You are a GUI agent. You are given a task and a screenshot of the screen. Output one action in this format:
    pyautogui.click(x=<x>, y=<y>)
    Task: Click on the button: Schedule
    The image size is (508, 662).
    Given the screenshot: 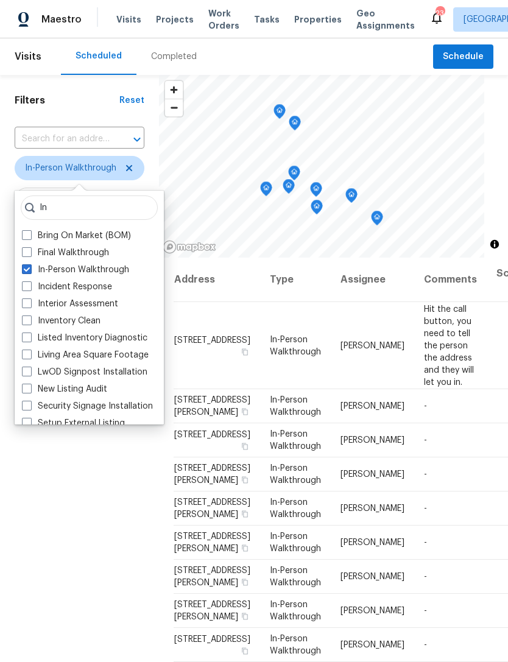 What is the action you would take?
    pyautogui.click(x=463, y=57)
    